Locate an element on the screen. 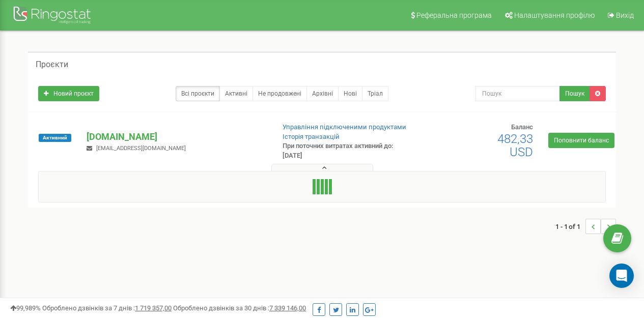 The width and height of the screenshot is (644, 321). u: 1 719 357,00 is located at coordinates (153, 308).